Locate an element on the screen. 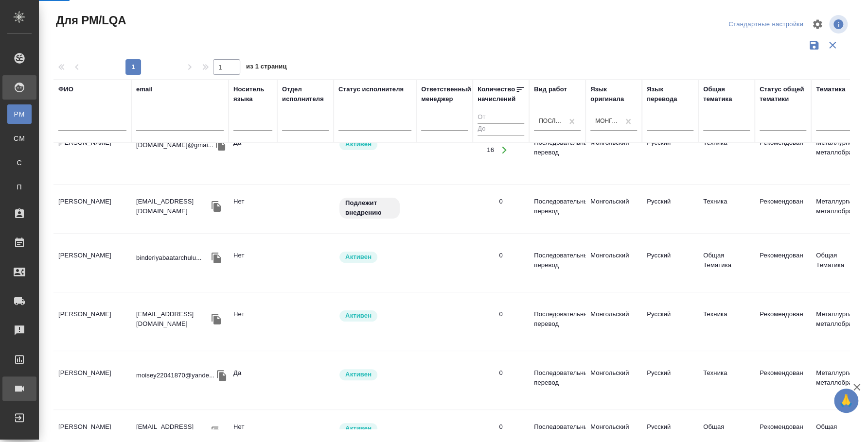  a: PM is located at coordinates (20, 114).